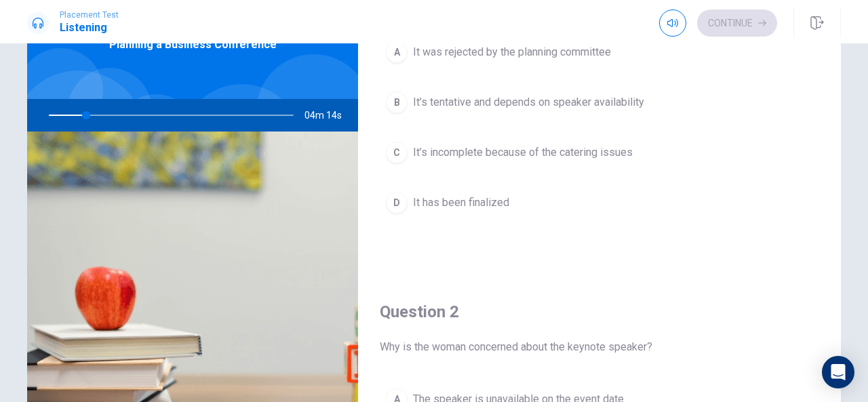 The image size is (868, 402). What do you see at coordinates (599, 348) in the screenshot?
I see `span: Why is the woman concerned about the keynote speaker?` at bounding box center [599, 348].